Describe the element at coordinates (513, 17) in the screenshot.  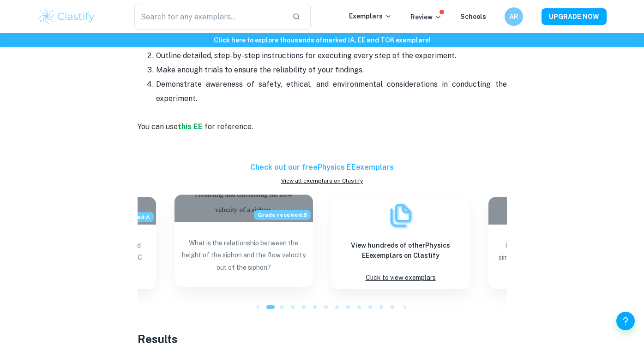
I see `h6: AR` at that location.